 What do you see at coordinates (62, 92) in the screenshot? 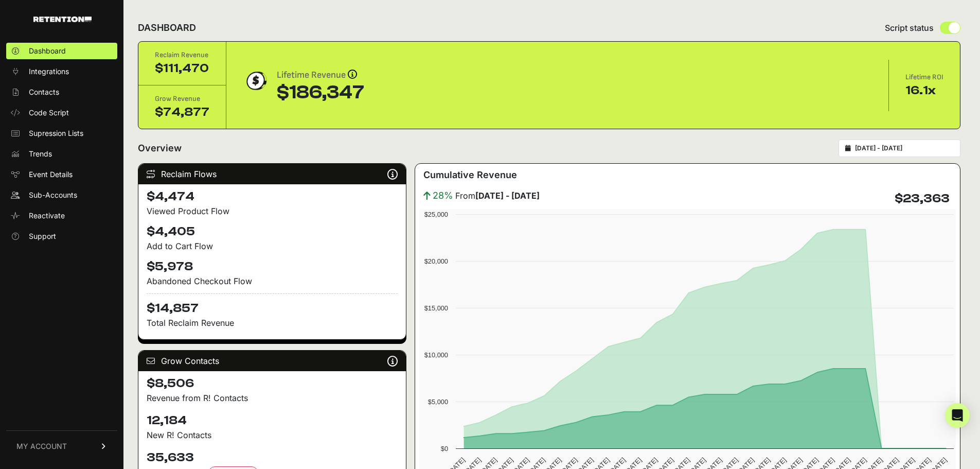
I see `a: Contacts` at bounding box center [62, 92].